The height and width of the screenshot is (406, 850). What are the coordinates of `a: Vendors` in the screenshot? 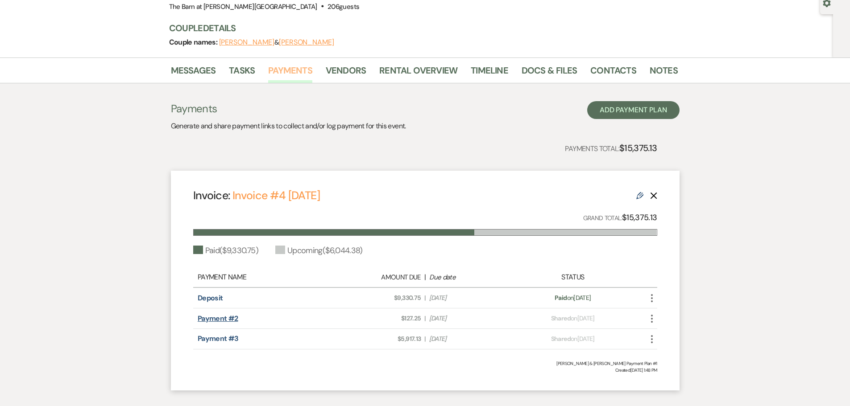 It's located at (346, 73).